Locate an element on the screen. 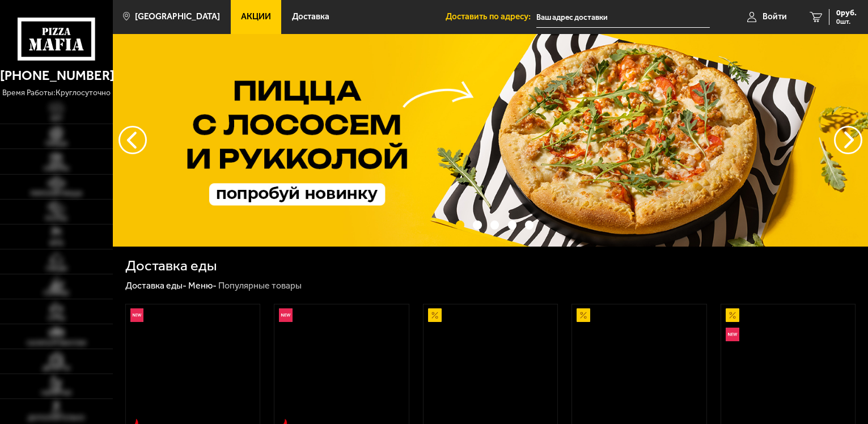  div: Популярные товары is located at coordinates (260, 286).